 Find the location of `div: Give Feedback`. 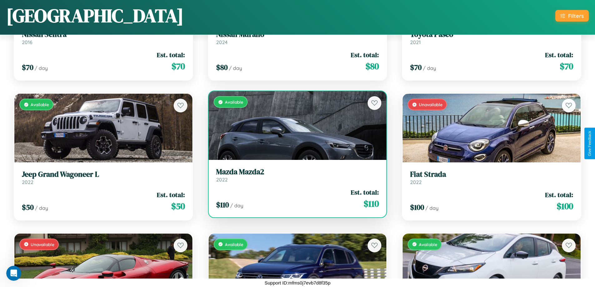

div: Give Feedback is located at coordinates (589, 143).